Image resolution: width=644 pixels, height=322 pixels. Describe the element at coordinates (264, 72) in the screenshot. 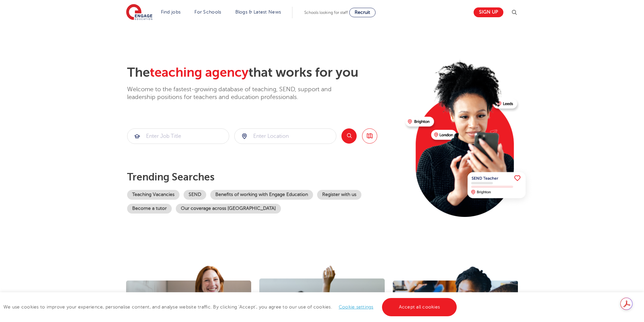

I see `h2: The that works for you` at that location.